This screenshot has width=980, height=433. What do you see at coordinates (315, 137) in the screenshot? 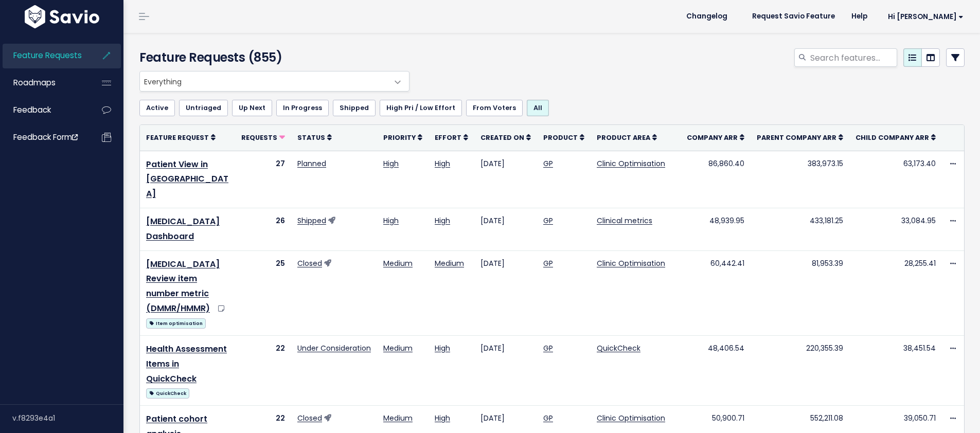
I see `a: Status` at bounding box center [315, 137].